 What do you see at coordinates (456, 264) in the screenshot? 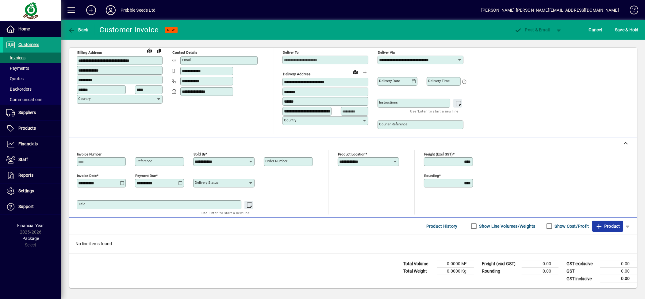
I see `td: 0.0000 M³` at bounding box center [456, 264].